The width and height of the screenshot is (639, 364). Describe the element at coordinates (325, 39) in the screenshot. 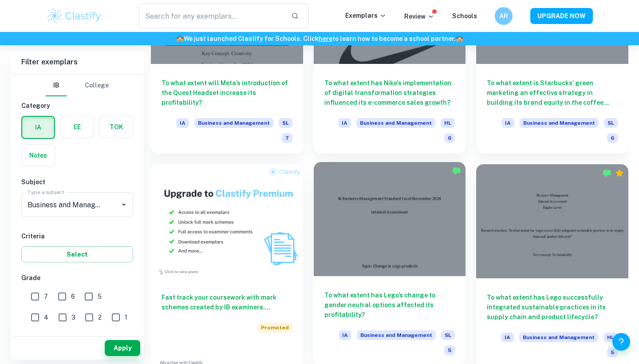

I see `a: here` at that location.